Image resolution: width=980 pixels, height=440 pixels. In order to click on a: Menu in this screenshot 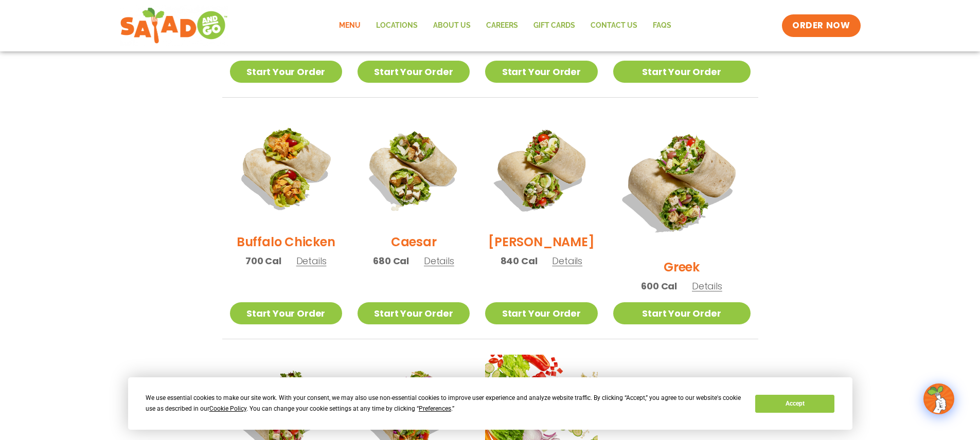, I will do `click(350, 26)`.